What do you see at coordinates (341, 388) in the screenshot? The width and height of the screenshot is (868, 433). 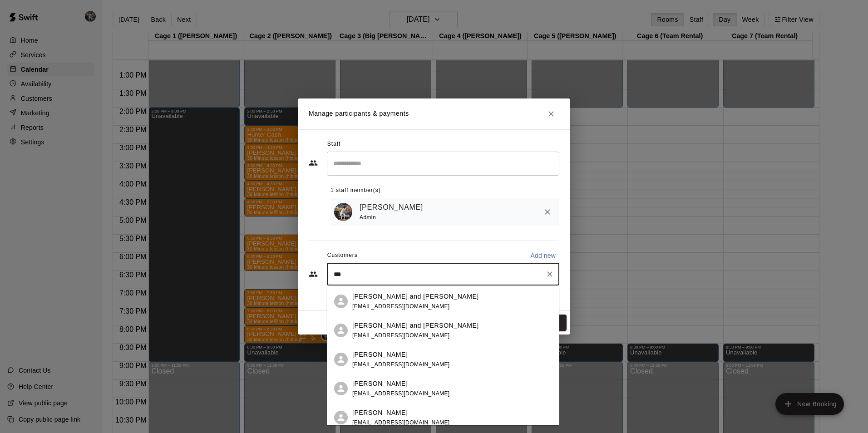 I see `div: Bridgett Williams` at bounding box center [341, 388].